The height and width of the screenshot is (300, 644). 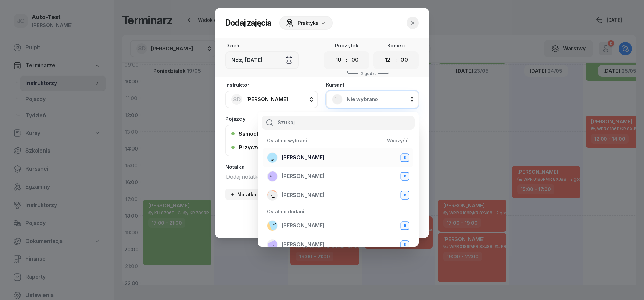 I want to click on div: Notatka biurowa, so click(x=254, y=194).